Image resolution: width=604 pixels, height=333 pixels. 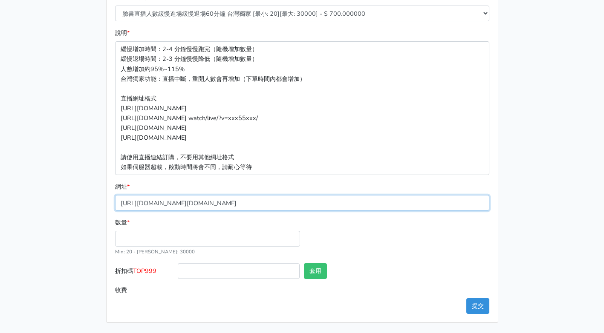 What do you see at coordinates (122, 223) in the screenshot?
I see `label: 數量` at bounding box center [122, 223].